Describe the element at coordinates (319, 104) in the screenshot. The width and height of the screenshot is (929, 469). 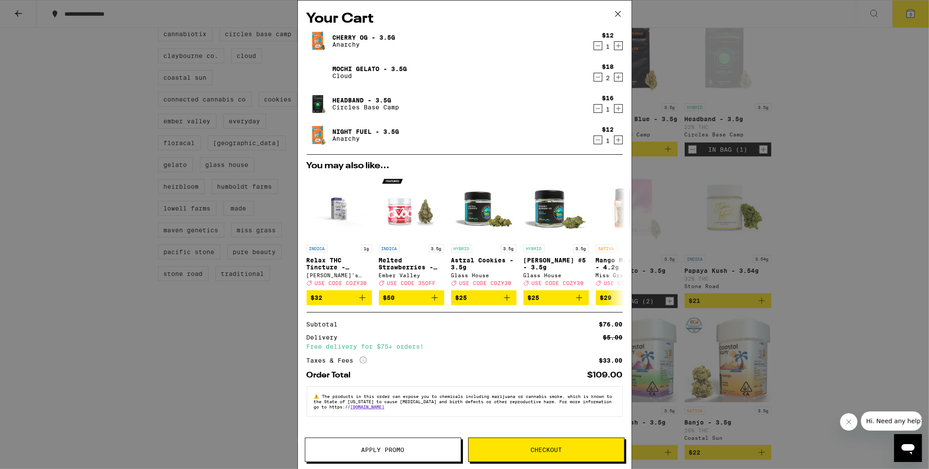
I see `img: Headband - 3.5g` at that location.